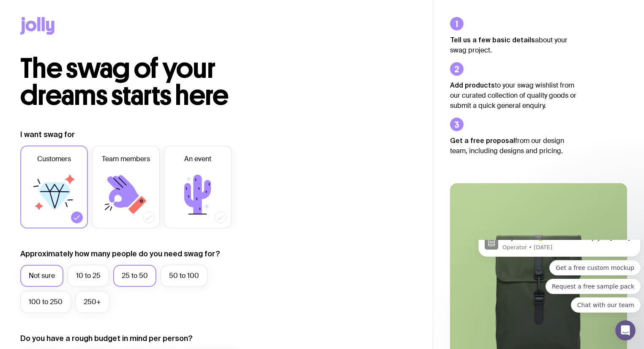 Image resolution: width=644 pixels, height=349 pixels. I want to click on label: Approximately how many people do you need swag for?, so click(120, 254).